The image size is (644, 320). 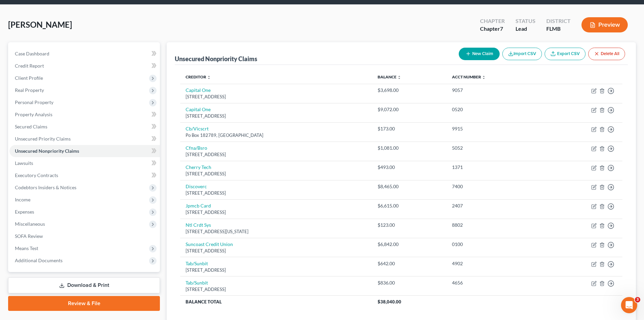 What do you see at coordinates (605, 25) in the screenshot?
I see `button: Preview` at bounding box center [605, 25].